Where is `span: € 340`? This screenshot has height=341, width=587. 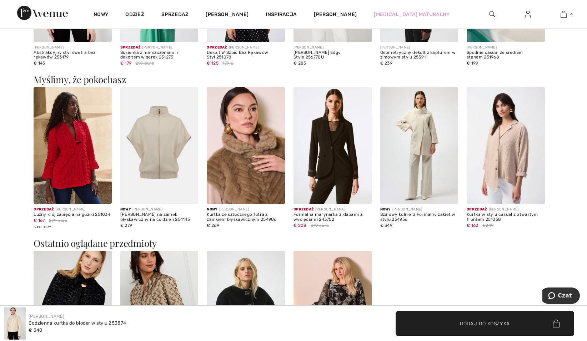 span: € 340 is located at coordinates (35, 330).